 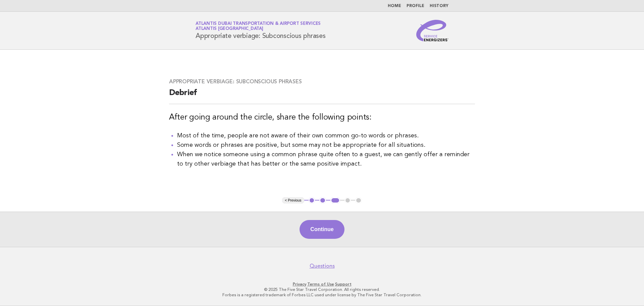 What do you see at coordinates (321, 284) in the screenshot?
I see `a: Terms of Use` at bounding box center [321, 284].